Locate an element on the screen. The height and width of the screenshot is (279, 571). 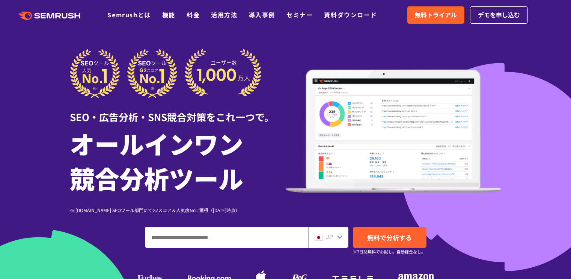
span: JP is located at coordinates (329, 236).